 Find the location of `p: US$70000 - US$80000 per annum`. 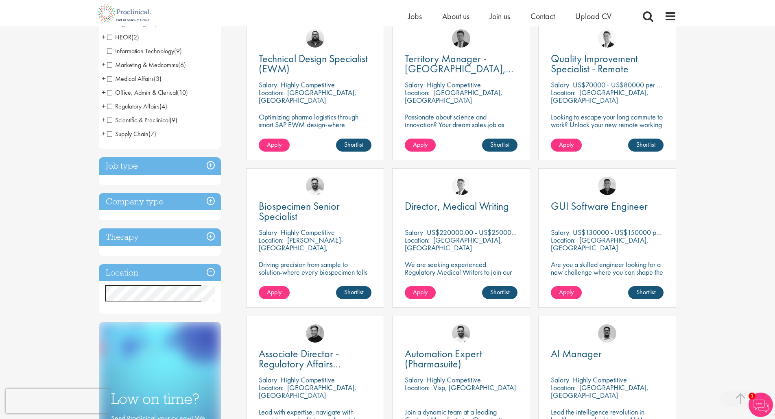

p: US$70000 - US$80000 per annum is located at coordinates (624, 85).